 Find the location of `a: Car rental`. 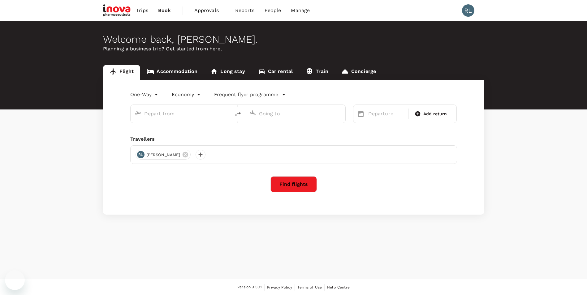

a: Car rental is located at coordinates (275, 72).